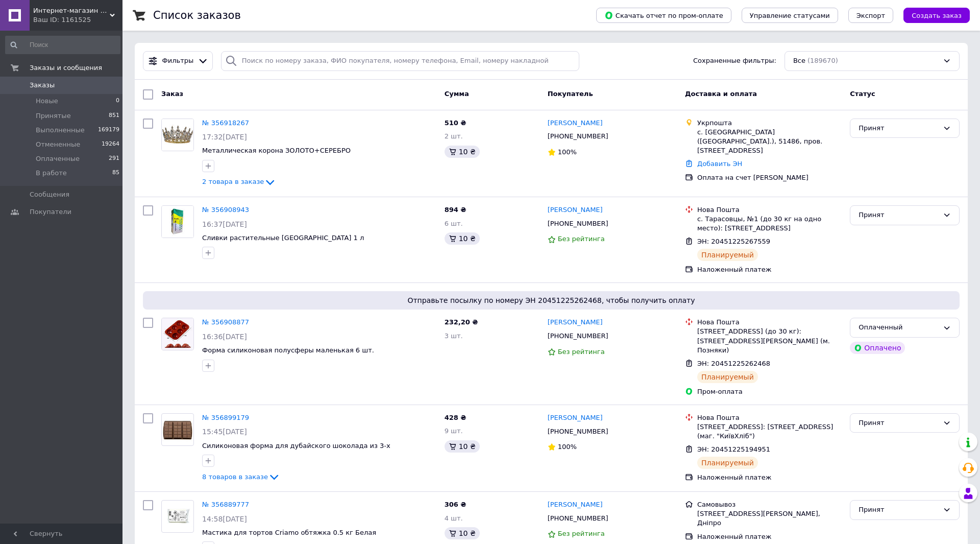 Image resolution: width=980 pixels, height=544 pixels. I want to click on div: Самовывоз, so click(770, 504).